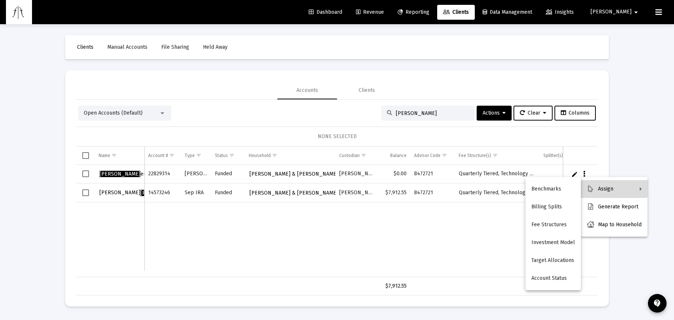 Image resolution: width=674 pixels, height=320 pixels. What do you see at coordinates (553, 278) in the screenshot?
I see `button: Account Status` at bounding box center [553, 278].